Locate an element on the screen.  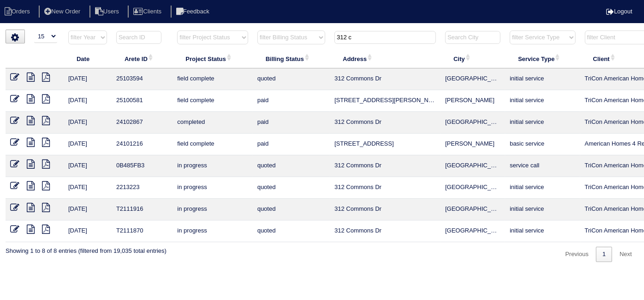
li: Clients is located at coordinates (148, 11).